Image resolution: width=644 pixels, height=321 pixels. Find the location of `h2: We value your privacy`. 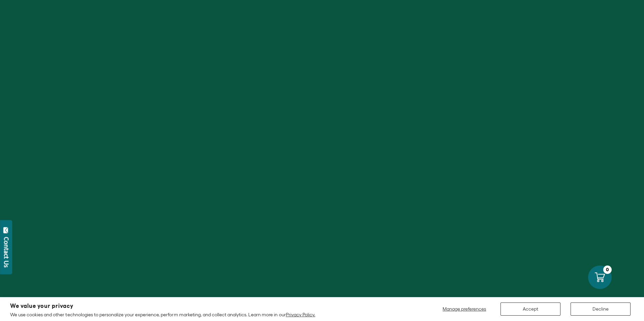

h2: We value your privacy is located at coordinates (162, 306).